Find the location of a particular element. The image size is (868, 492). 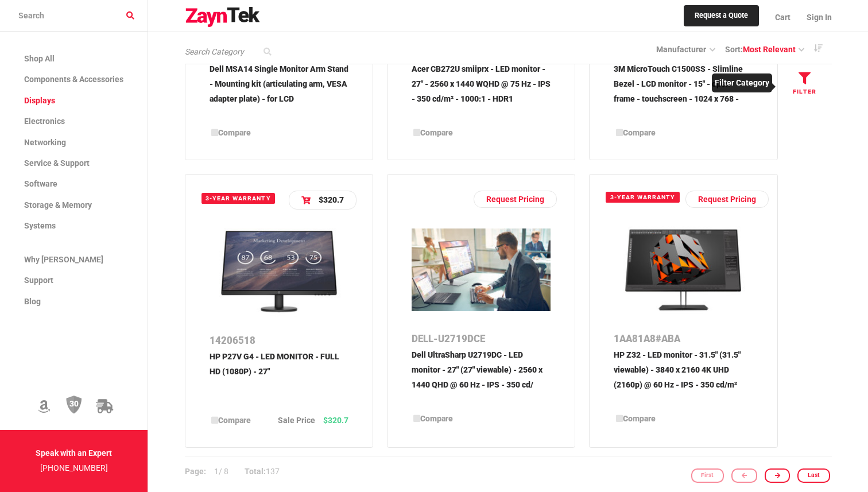

a: Sort: is located at coordinates (765, 49).